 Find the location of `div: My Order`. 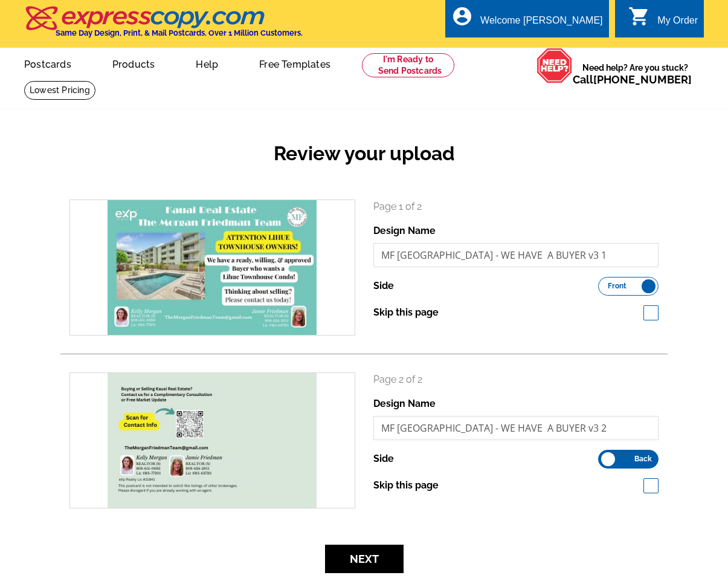

div: My Order is located at coordinates (677, 24).